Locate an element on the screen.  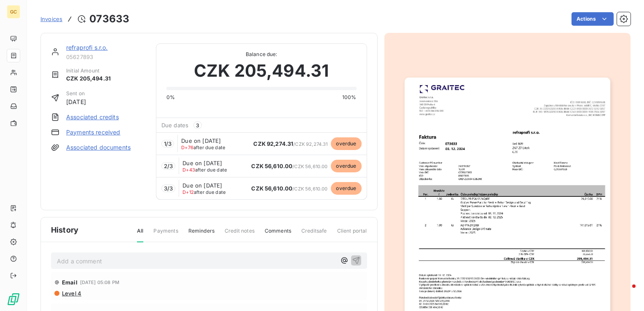
a: Invoices is located at coordinates (51, 19).